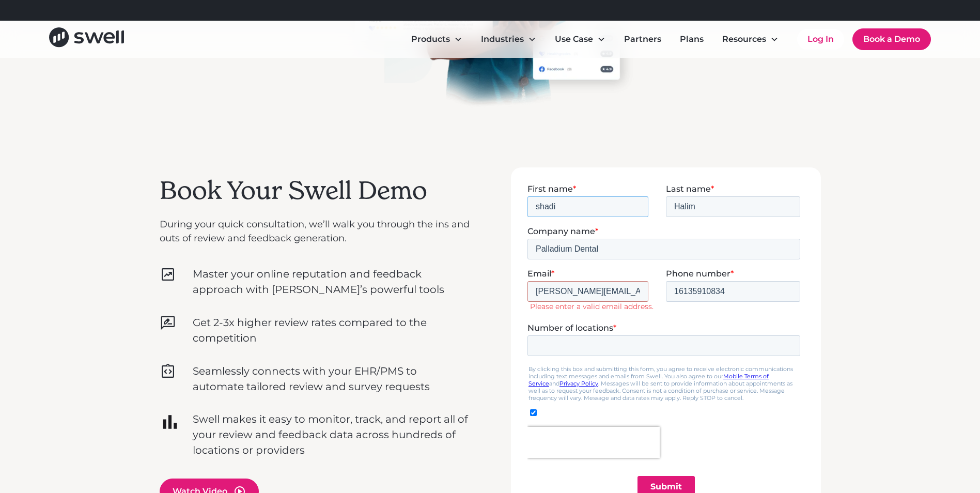 This screenshot has width=980, height=493. I want to click on span: Phone number, so click(171, 90).